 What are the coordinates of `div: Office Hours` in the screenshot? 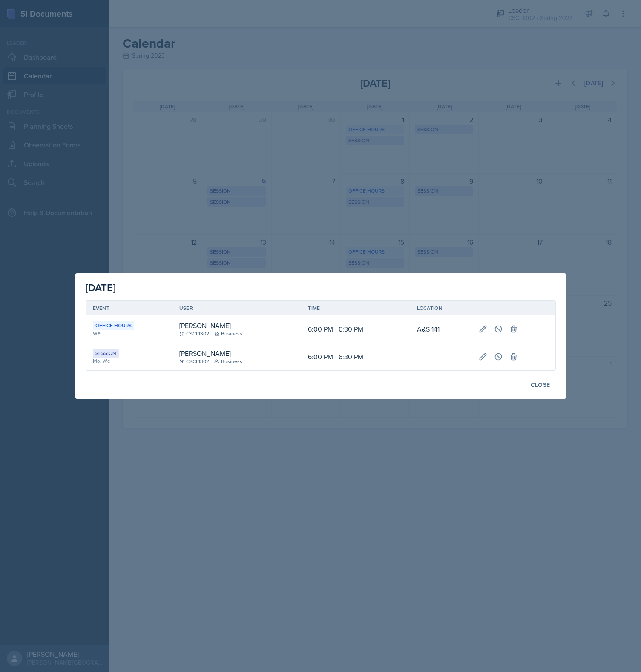 It's located at (113, 326).